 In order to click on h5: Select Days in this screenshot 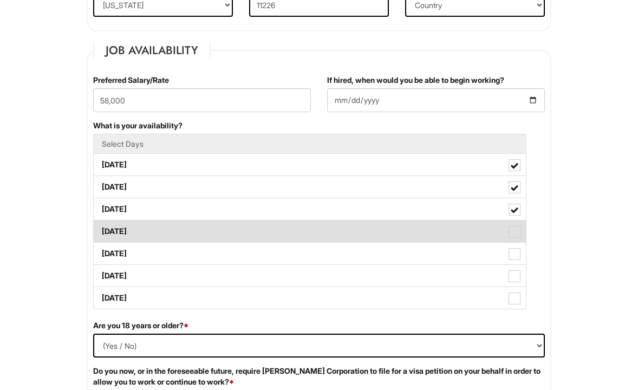, I will do `click(310, 144)`.